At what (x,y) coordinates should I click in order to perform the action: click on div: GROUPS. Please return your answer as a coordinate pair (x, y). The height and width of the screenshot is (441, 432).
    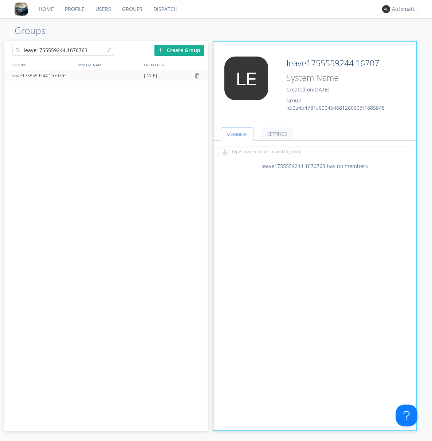
    Looking at the image, I should click on (42, 65).